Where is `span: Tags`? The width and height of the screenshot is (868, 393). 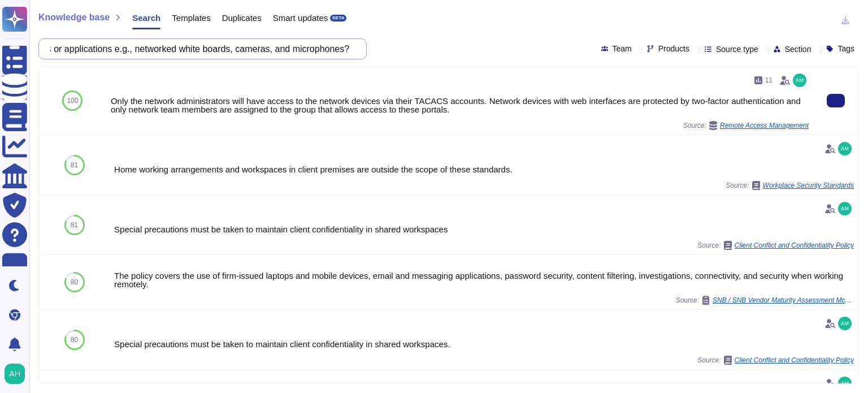 span: Tags is located at coordinates (846, 49).